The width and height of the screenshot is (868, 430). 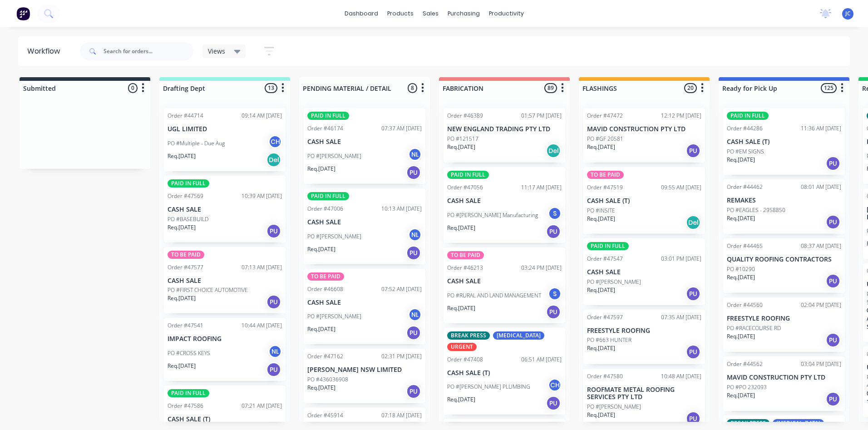 I want to click on p: MAVID CONSTRUCTION PTY LTD, so click(x=784, y=378).